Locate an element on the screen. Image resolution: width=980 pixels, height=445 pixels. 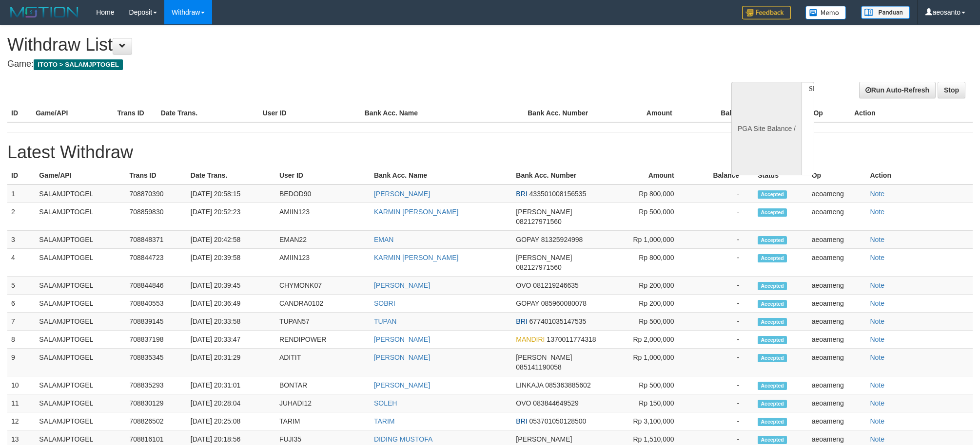
th: Date Trans. is located at coordinates (231, 175).